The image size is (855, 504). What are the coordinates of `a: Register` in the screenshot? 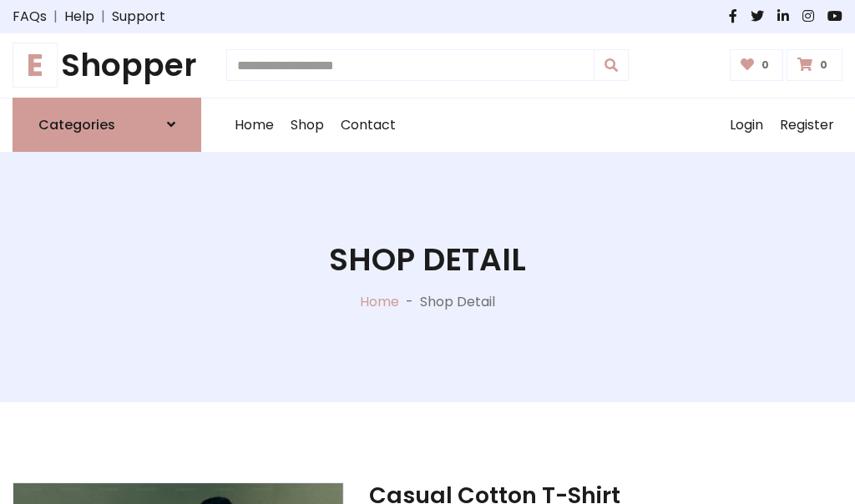 It's located at (806, 125).